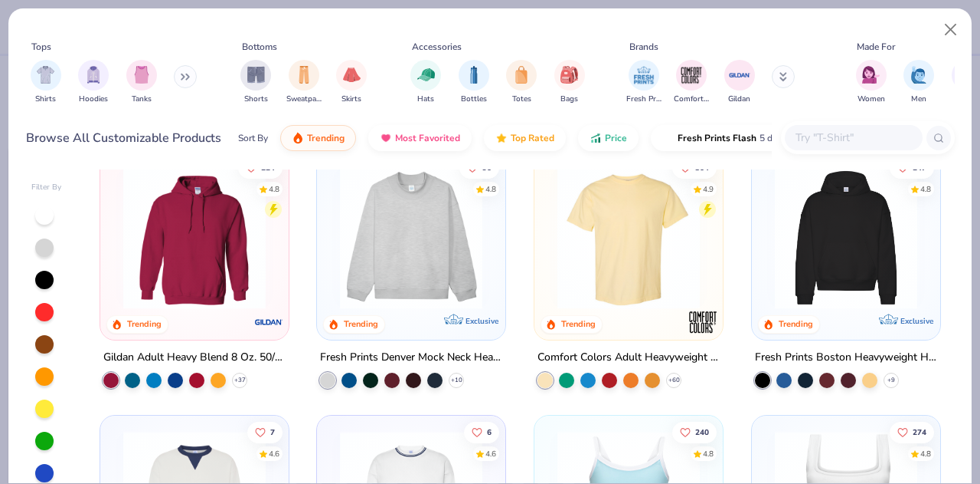  What do you see at coordinates (260, 47) in the screenshot?
I see `div: Bottoms` at bounding box center [260, 47].